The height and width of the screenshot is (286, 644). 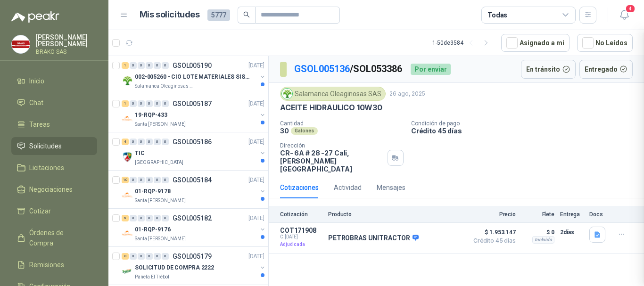 What do you see at coordinates (40, 211) in the screenshot?
I see `span: Cotizar` at bounding box center [40, 211].